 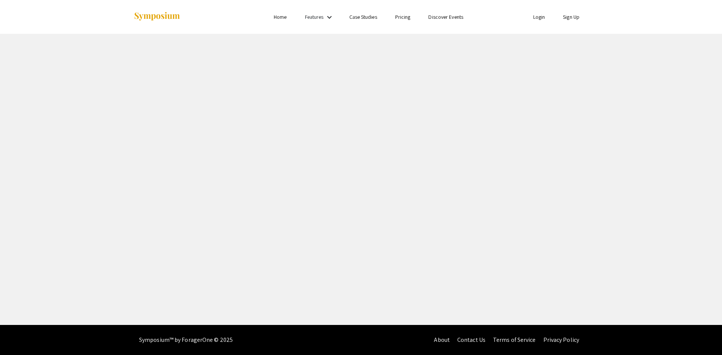 What do you see at coordinates (571, 17) in the screenshot?
I see `a: Sign Up` at bounding box center [571, 17].